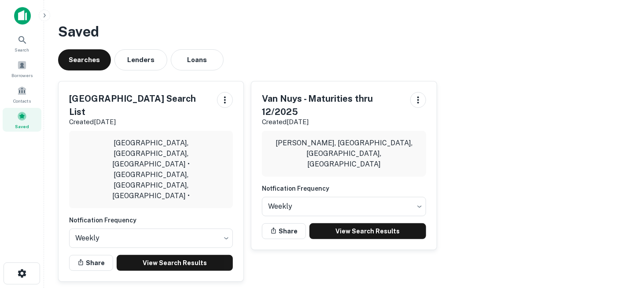  Describe the element at coordinates (344, 32) in the screenshot. I see `h3: Saved` at that location.